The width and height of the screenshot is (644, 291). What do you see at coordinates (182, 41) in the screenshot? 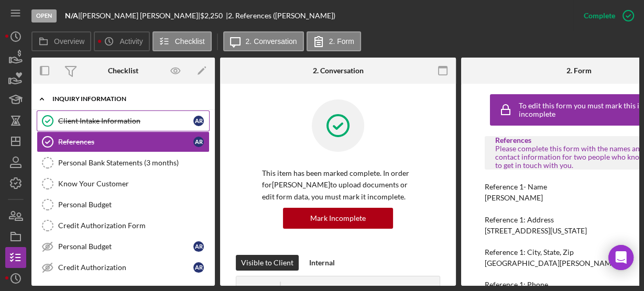
I see `button: Checklist` at bounding box center [182, 41].